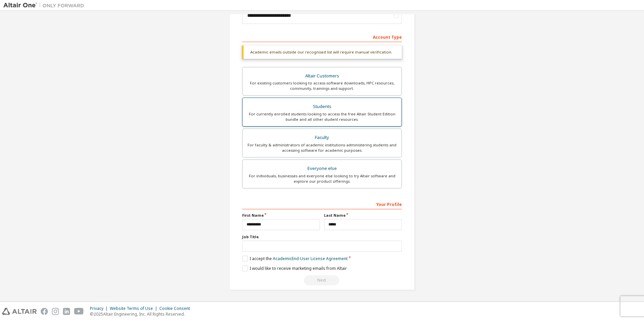 This screenshot has width=644, height=321. Describe the element at coordinates (44, 311) in the screenshot. I see `img: facebook.svg` at that location.